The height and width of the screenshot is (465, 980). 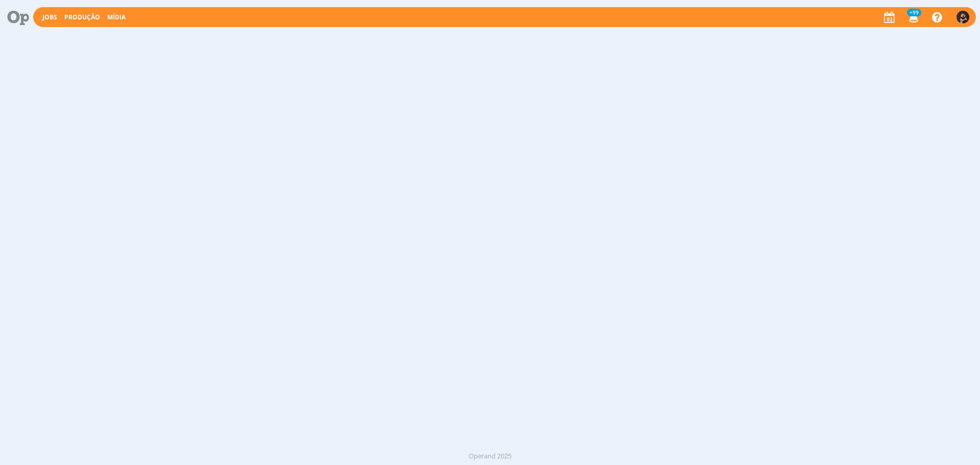 What do you see at coordinates (914, 13) in the screenshot?
I see `span: +99` at bounding box center [914, 13].